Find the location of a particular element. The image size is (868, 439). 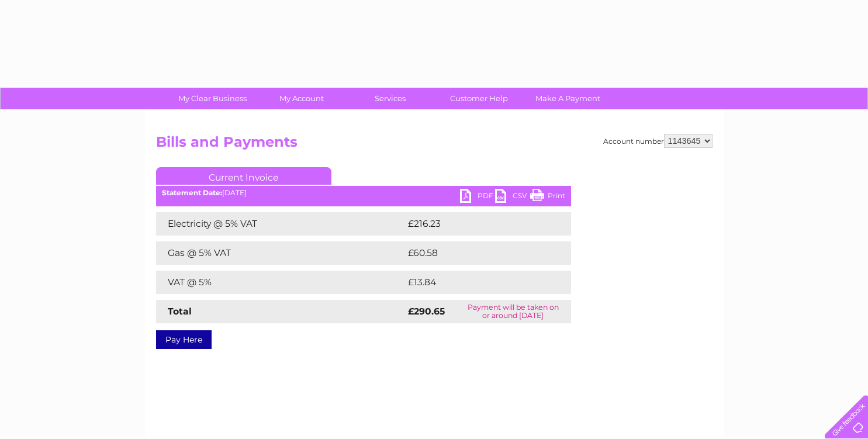

a: Print is located at coordinates (548, 197).